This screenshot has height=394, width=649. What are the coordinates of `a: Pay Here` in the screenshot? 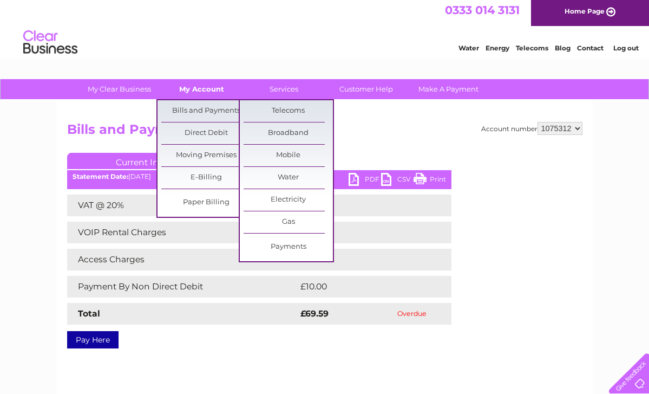 It's located at (93, 340).